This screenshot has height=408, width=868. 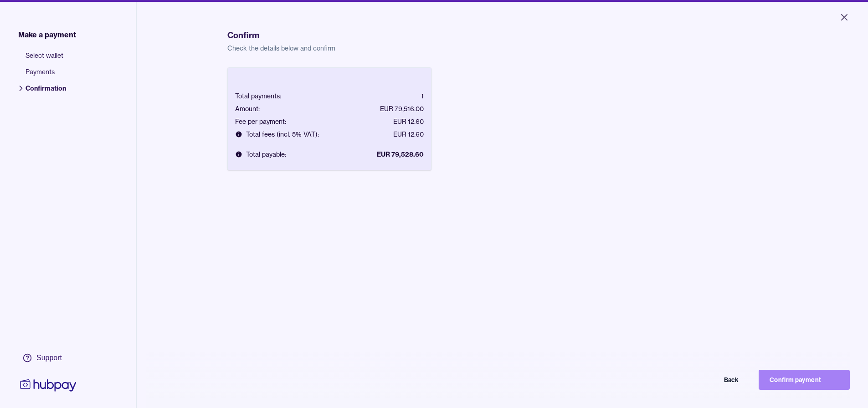 What do you see at coordinates (45, 59) in the screenshot?
I see `span: Select wallet` at bounding box center [45, 59].